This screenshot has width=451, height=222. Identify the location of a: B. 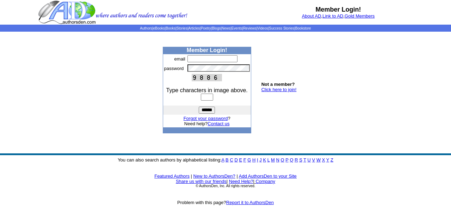
(227, 160).